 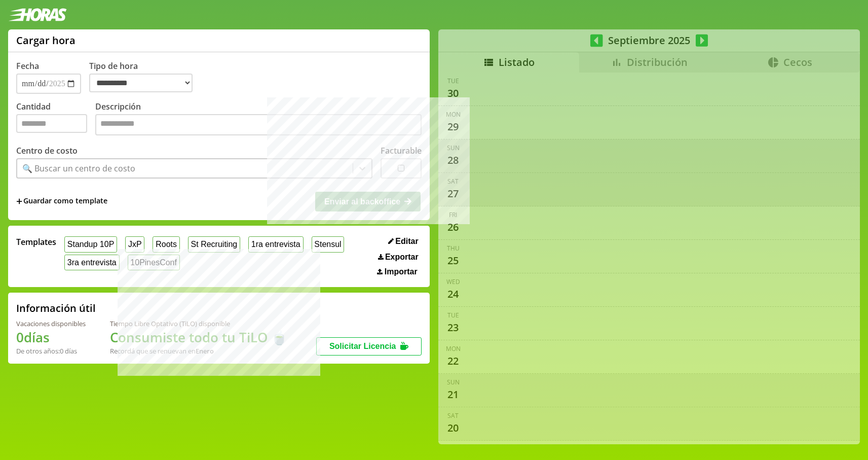 I want to click on span: Templates, so click(x=36, y=242).